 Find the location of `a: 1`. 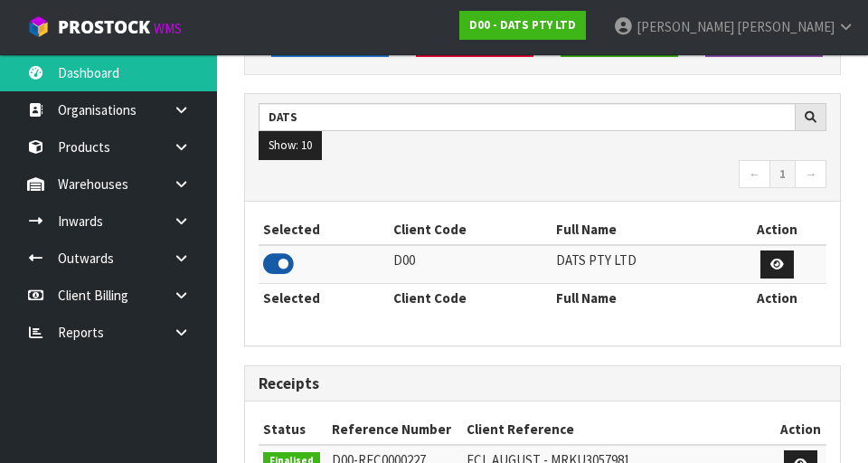

a: 1 is located at coordinates (783, 175).